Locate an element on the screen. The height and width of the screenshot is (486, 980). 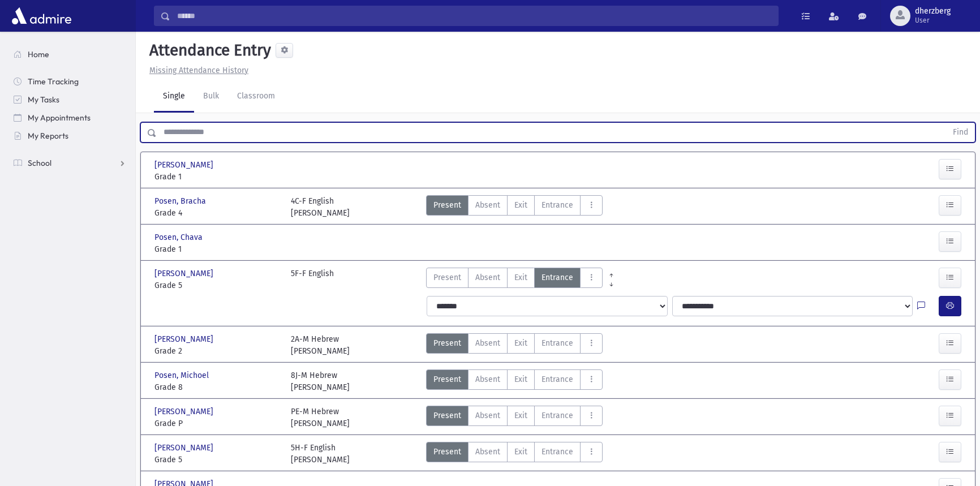
span: Grade P is located at coordinates (217, 423).